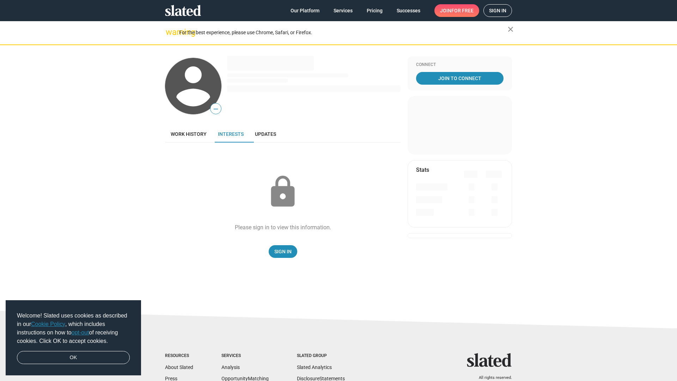 This screenshot has height=381, width=677. What do you see at coordinates (170, 32) in the screenshot?
I see `mat-icon: warning` at bounding box center [170, 32].